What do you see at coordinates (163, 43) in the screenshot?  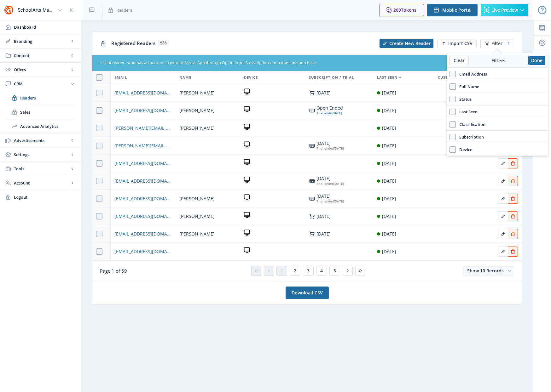 I see `span: 585` at bounding box center [163, 43].